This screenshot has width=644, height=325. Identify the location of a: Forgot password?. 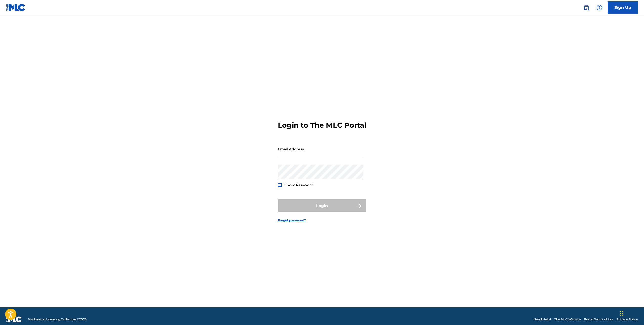
(292, 221).